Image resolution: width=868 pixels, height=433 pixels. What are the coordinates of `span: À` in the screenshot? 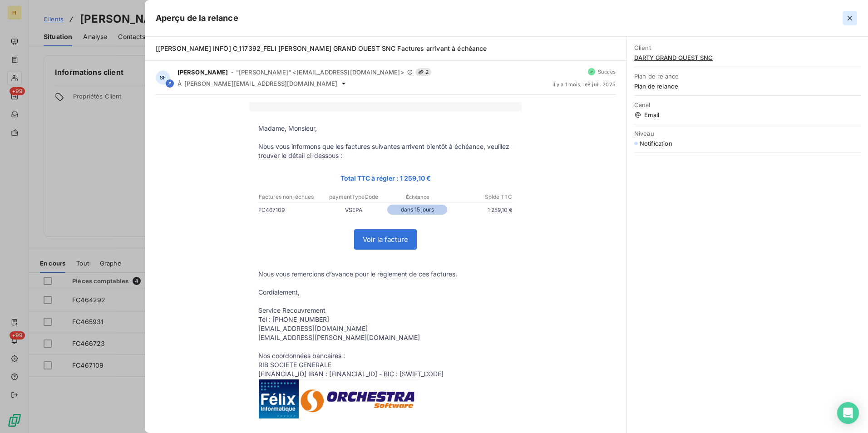 It's located at (179, 83).